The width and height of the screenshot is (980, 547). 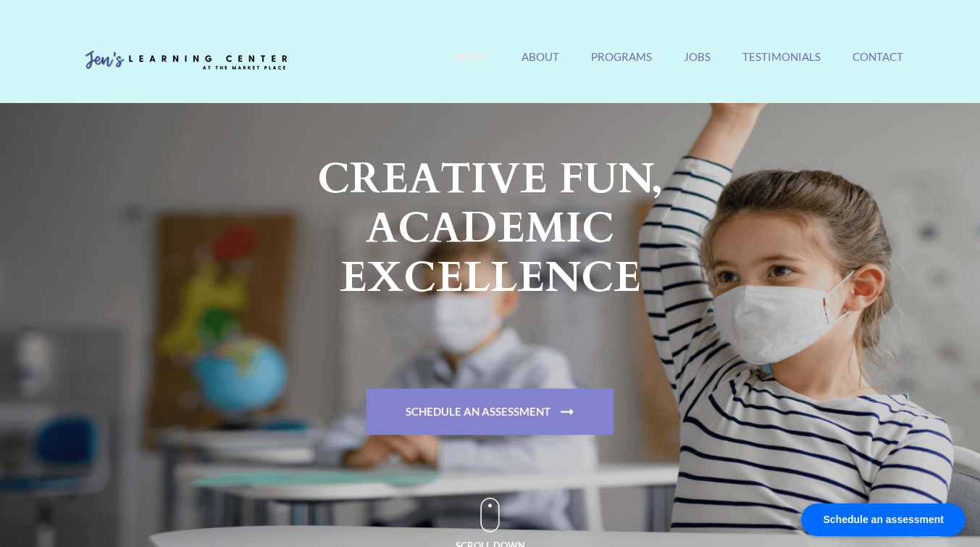 What do you see at coordinates (697, 65) in the screenshot?
I see `a: Jobs` at bounding box center [697, 65].